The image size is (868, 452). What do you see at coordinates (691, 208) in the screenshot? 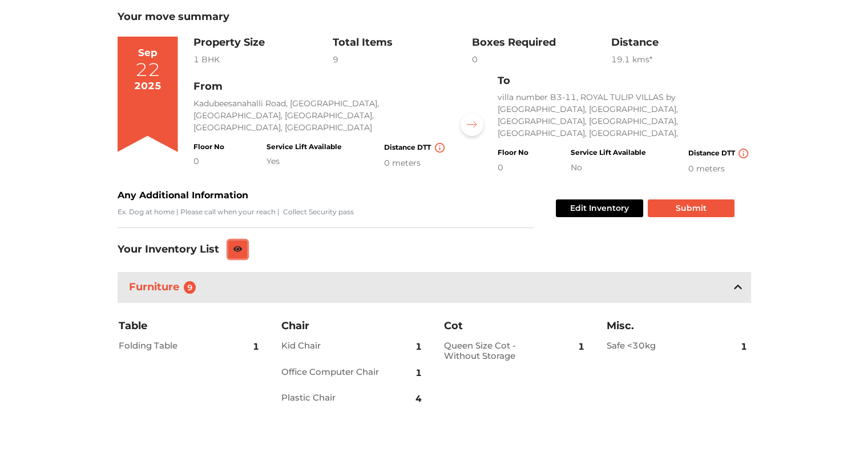
I see `button: Submit` at bounding box center [691, 208].